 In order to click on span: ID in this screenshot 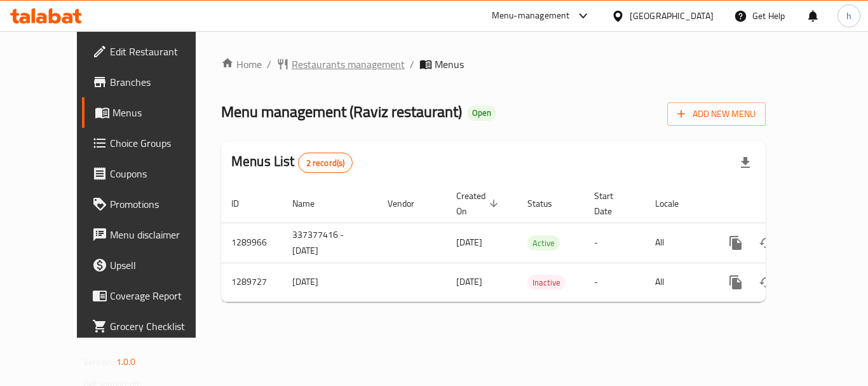, I will do `click(244, 204)`.